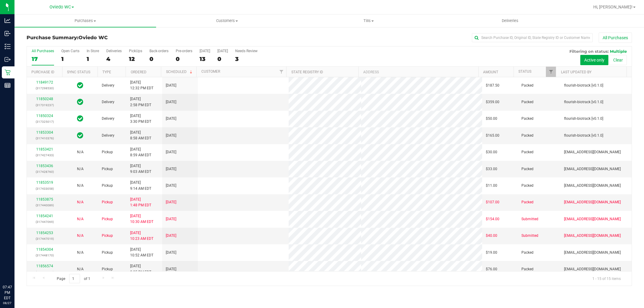 This screenshot has height=308, width=644. What do you see at coordinates (594, 60) in the screenshot?
I see `button: Active only` at bounding box center [594, 60].